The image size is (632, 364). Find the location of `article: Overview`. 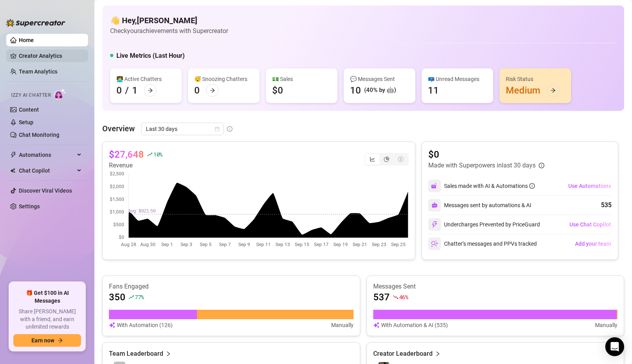

article: Overview is located at coordinates (118, 128).